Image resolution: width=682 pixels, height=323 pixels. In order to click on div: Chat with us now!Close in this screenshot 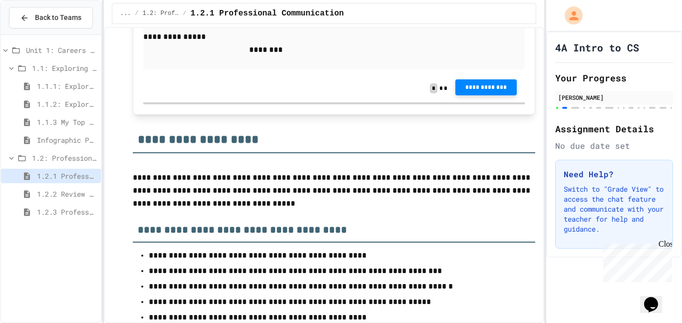, I will do `click(36, 33)`.